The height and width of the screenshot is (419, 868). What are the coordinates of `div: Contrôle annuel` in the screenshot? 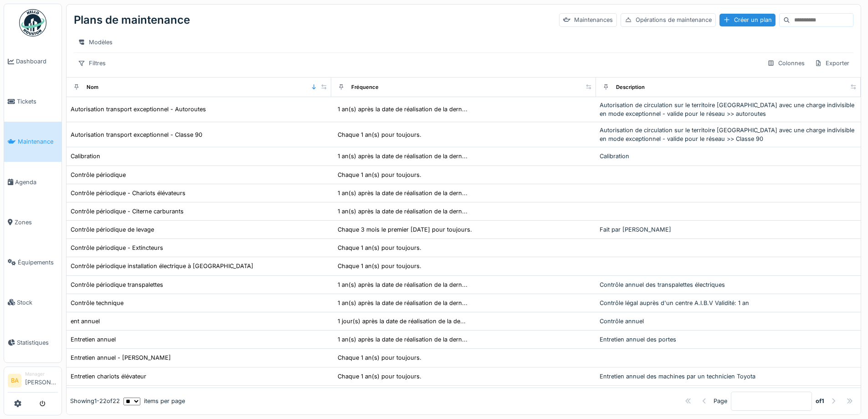 It's located at (728, 321).